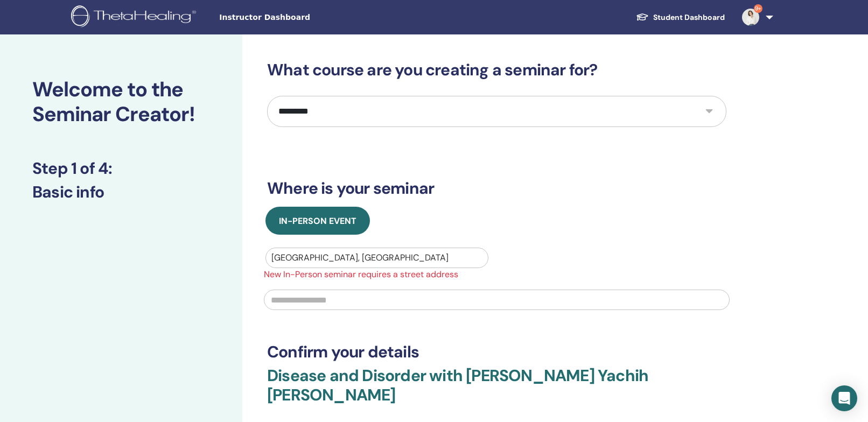 The image size is (868, 422). What do you see at coordinates (642, 17) in the screenshot?
I see `img: graduation-cap-white.svg` at bounding box center [642, 17].